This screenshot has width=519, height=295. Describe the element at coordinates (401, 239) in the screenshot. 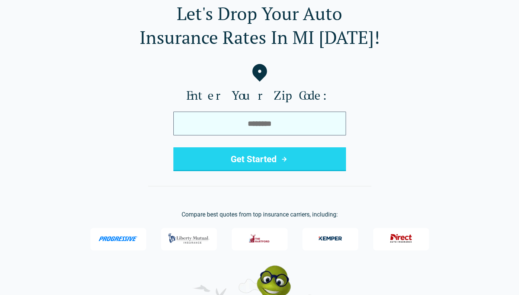

I see `img: Direct General` at that location.